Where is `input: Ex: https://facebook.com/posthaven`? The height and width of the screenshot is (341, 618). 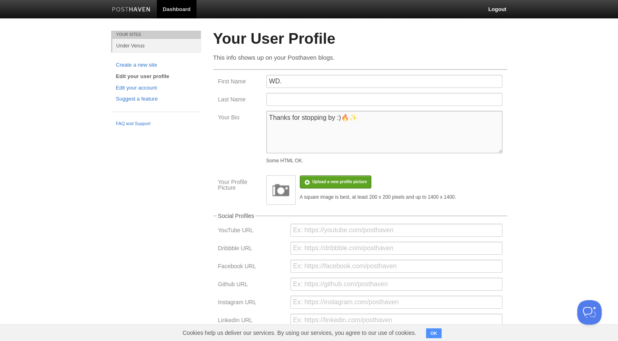 input: Ex: https://facebook.com/posthaven is located at coordinates (396, 266).